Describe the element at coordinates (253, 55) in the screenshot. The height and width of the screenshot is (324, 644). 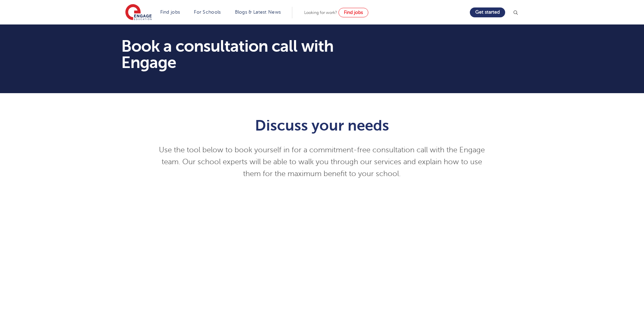
I see `h1: Book a consultation call with Engage` at that location.